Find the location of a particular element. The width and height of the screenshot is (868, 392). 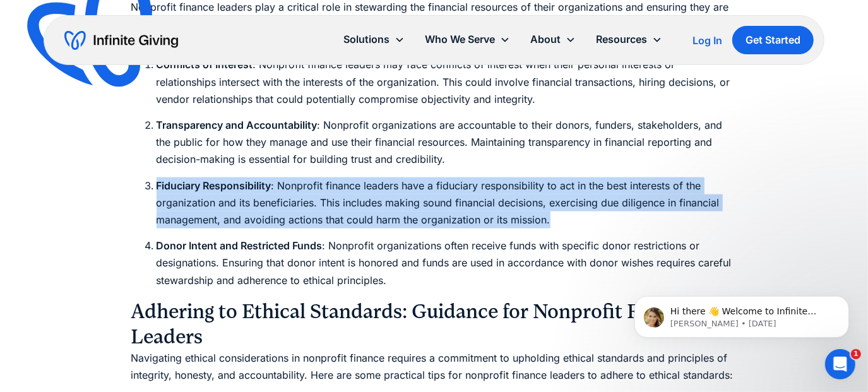

li: : Nonprofit organizations often receive funds with specific donor restrictions or designations. E... is located at coordinates (447, 264).